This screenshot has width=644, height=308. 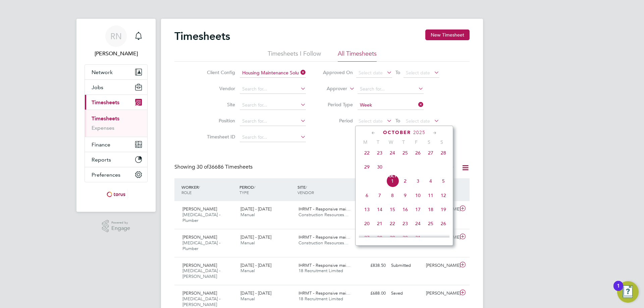 I want to click on button: Preferences, so click(x=116, y=175).